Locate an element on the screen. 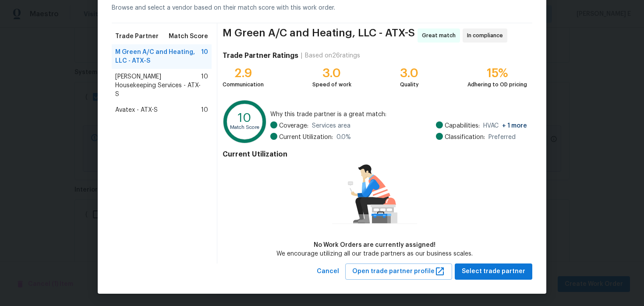 The height and width of the screenshot is (306, 644). div: We encourage utilizing all our trade partners as our business scales. is located at coordinates (375, 254).